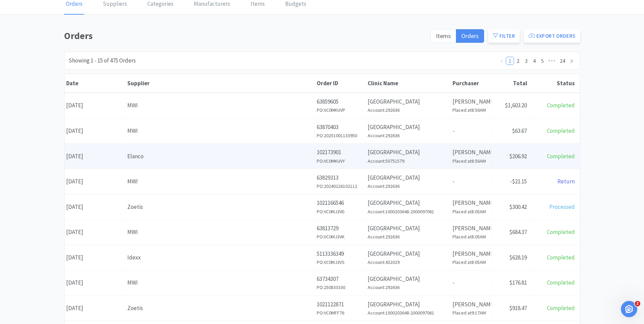 This screenshot has height=324, width=644. Describe the element at coordinates (572, 61) in the screenshot. I see `li: Next Page` at that location.